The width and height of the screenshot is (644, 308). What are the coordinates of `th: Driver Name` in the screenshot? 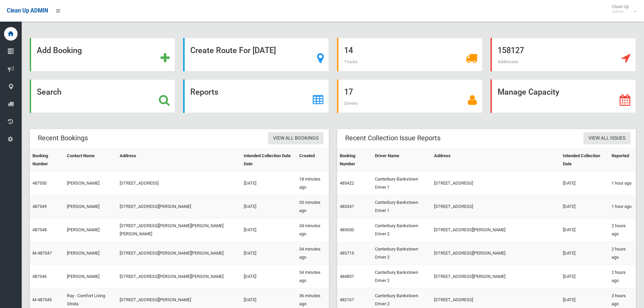 It's located at (402, 160).